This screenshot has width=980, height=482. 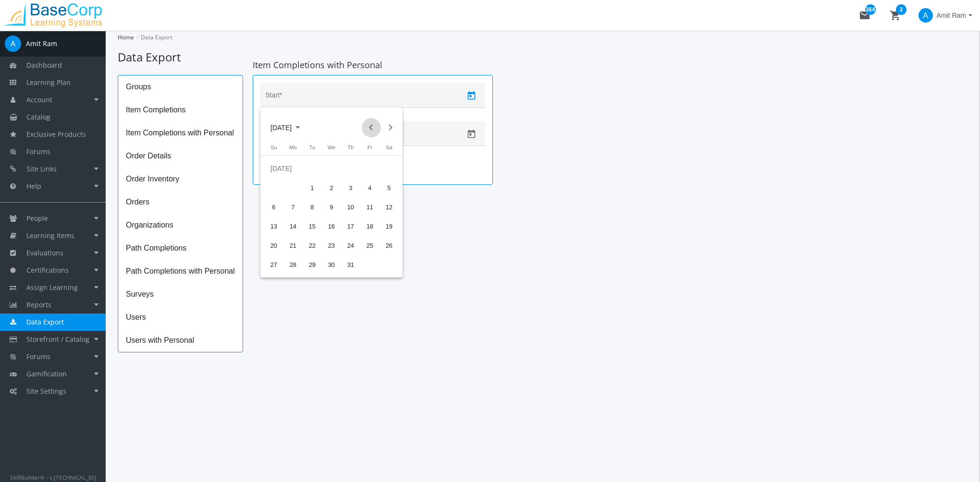 What do you see at coordinates (313, 226) in the screenshot?
I see `div: 15` at bounding box center [313, 226].